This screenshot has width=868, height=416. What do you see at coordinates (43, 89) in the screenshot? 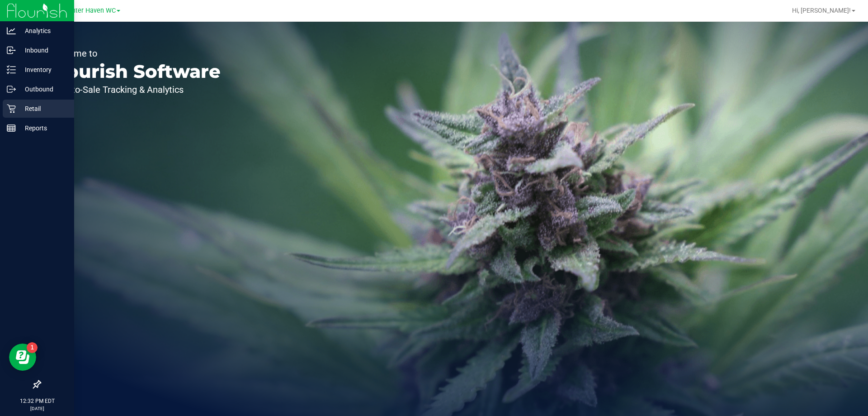
I see `p: Outbound` at bounding box center [43, 89].